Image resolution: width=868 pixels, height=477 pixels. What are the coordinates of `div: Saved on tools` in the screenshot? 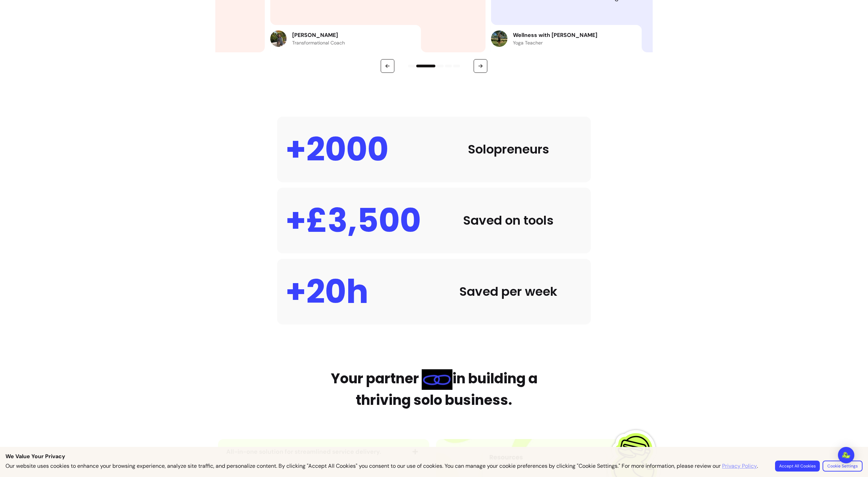 It's located at (508, 221).